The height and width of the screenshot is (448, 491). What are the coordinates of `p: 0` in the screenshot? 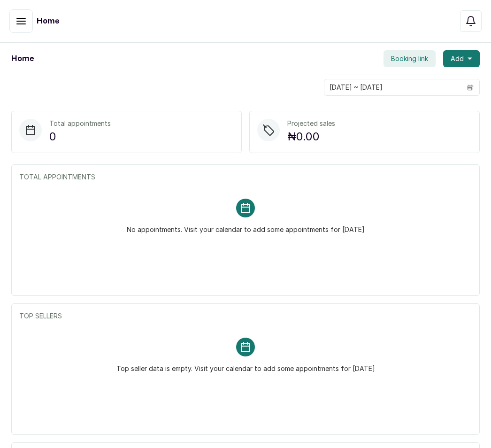 It's located at (80, 137).